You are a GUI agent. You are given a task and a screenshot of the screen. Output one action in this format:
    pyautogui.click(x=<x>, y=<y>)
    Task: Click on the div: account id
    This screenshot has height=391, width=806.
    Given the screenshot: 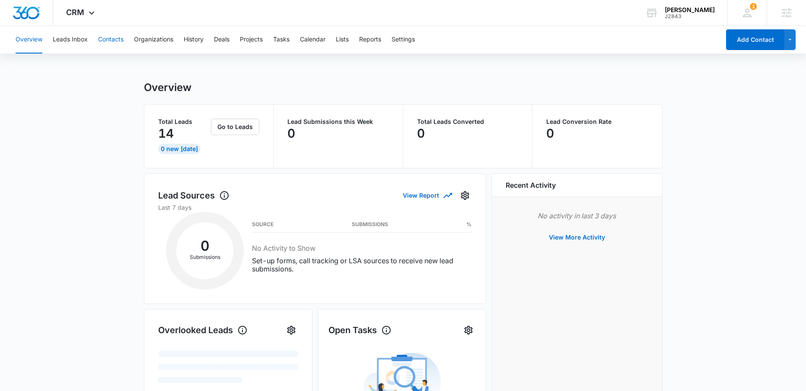 What is the action you would take?
    pyautogui.click(x=689, y=16)
    